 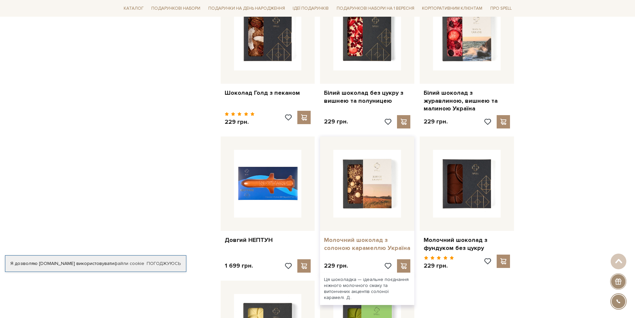 What do you see at coordinates (501, 8) in the screenshot?
I see `a: Про Spell` at bounding box center [501, 8].